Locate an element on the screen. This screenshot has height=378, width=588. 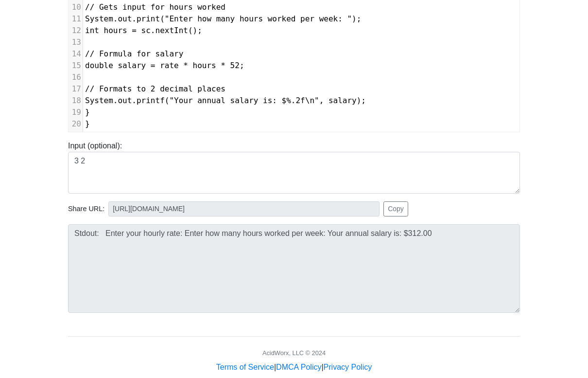
span: Share URL: is located at coordinates (86, 209).